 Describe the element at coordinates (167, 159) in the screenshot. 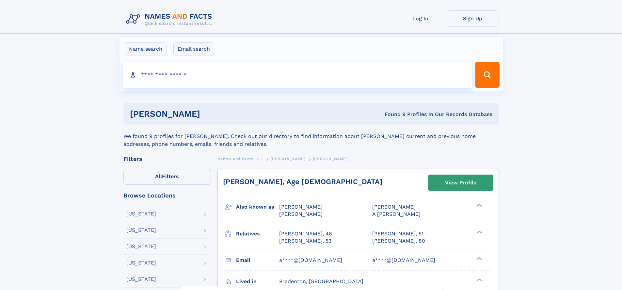

I see `div: Filters` at that location.